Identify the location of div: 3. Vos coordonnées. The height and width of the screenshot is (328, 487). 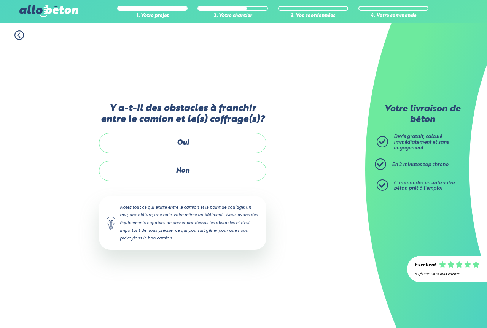
(313, 16).